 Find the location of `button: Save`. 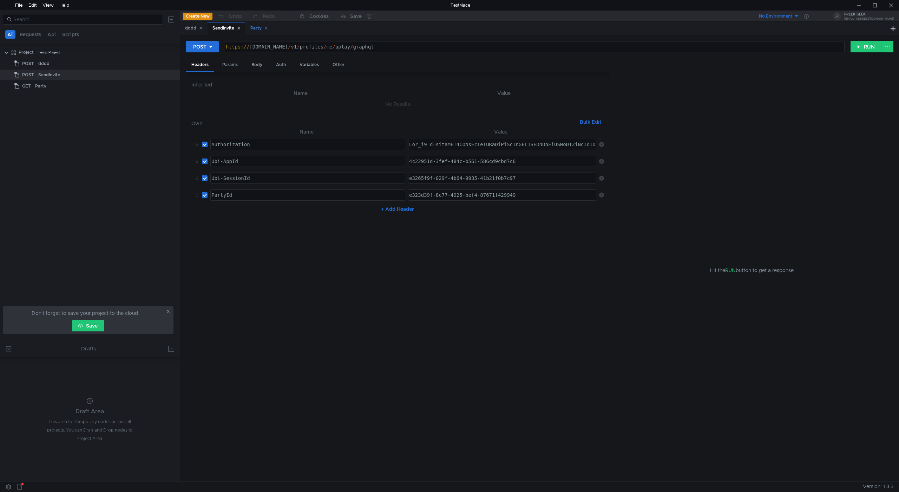

button: Save is located at coordinates (88, 326).